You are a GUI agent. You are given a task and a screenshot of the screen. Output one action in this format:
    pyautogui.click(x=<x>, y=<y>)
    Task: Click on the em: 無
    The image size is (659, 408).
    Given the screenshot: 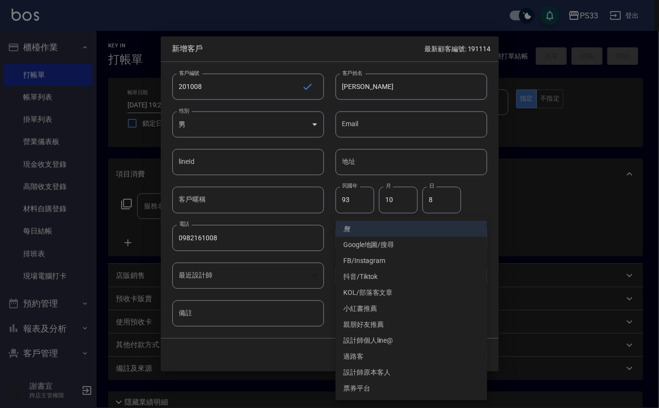 What is the action you would take?
    pyautogui.click(x=347, y=228)
    